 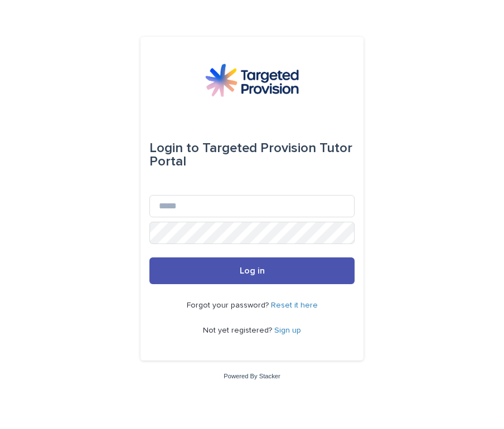 What do you see at coordinates (174, 149) in the screenshot?
I see `span: Login to` at bounding box center [174, 149].